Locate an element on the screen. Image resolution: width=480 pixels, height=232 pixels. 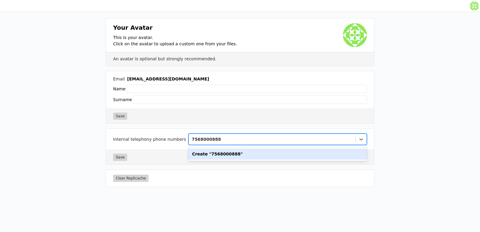
p: Click on the avatar to upload a custom one from your files. is located at coordinates (175, 44).